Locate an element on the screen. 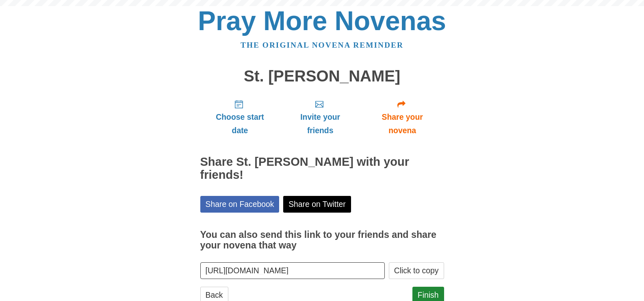 This screenshot has width=644, height=301. span: Choose start date is located at coordinates (240, 124).